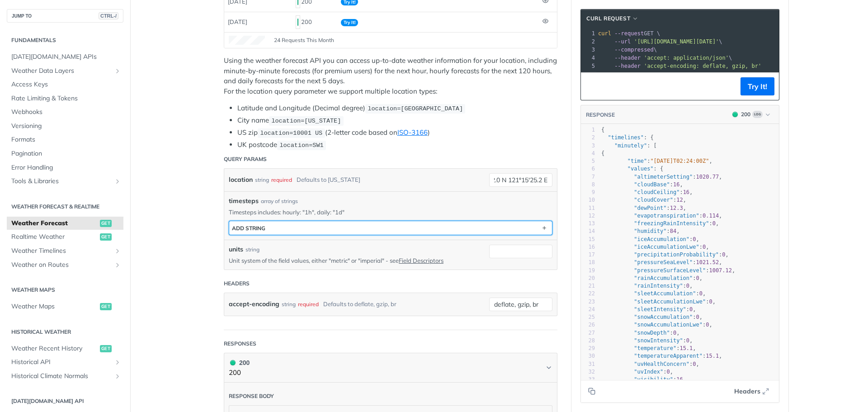 This screenshot has width=868, height=412. I want to click on button: Show subpages for Weather Timelines, so click(117, 251).